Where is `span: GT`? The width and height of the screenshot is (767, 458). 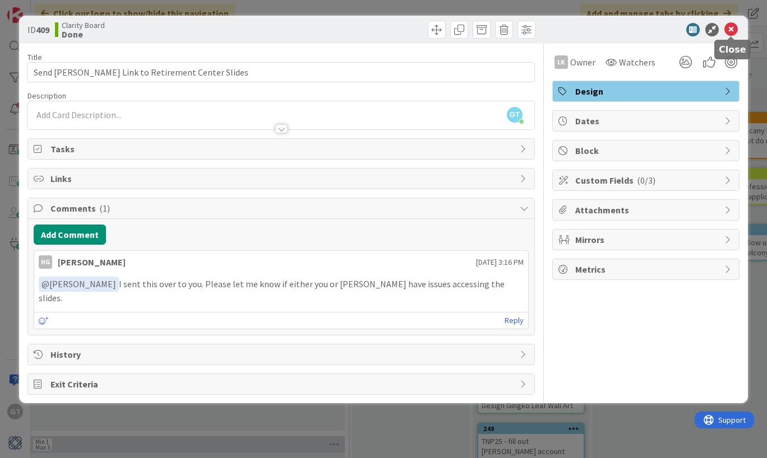 span: GT is located at coordinates (514, 115).